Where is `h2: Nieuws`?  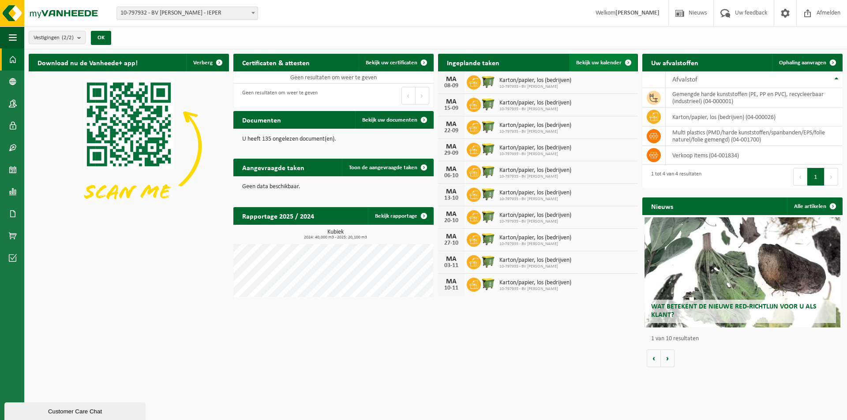
h2: Nieuws is located at coordinates (662, 206).